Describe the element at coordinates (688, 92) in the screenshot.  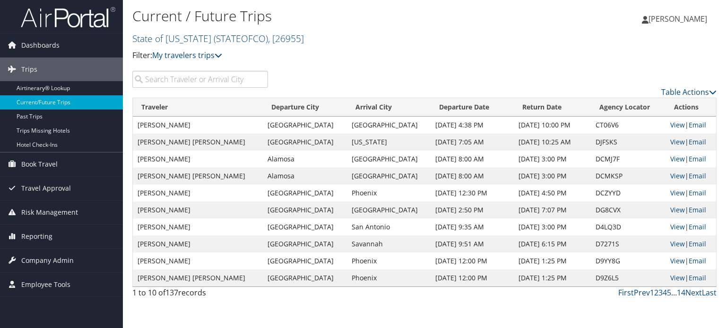
I see `a: Table Actions` at that location.